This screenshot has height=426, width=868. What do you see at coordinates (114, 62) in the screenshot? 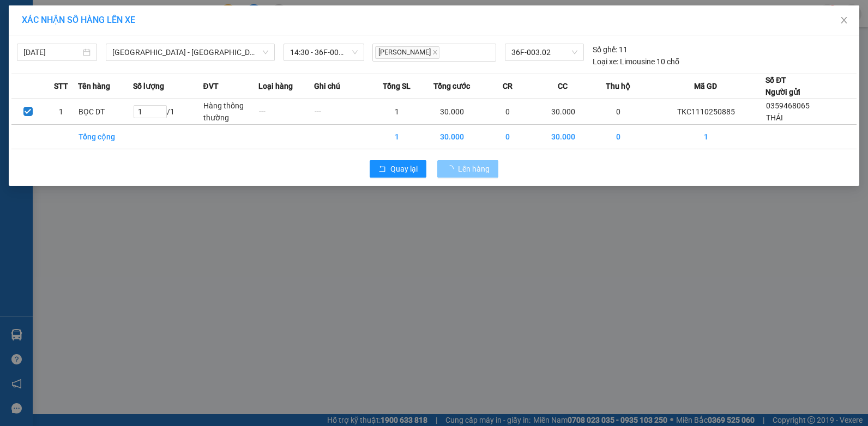
I see `span: Website` at bounding box center [114, 62].